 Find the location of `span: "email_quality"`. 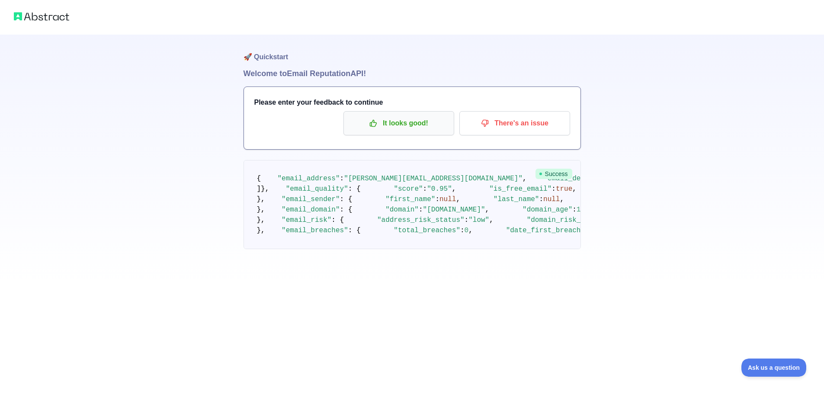

span: "email_quality" is located at coordinates (317, 189).